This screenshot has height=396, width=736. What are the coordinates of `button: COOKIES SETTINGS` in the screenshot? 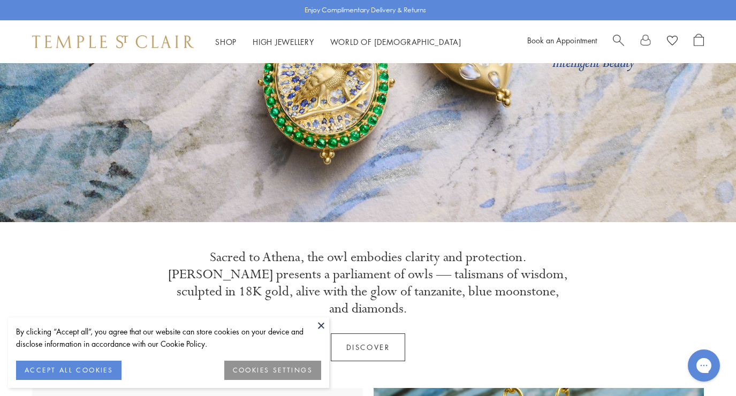 It's located at (272, 370).